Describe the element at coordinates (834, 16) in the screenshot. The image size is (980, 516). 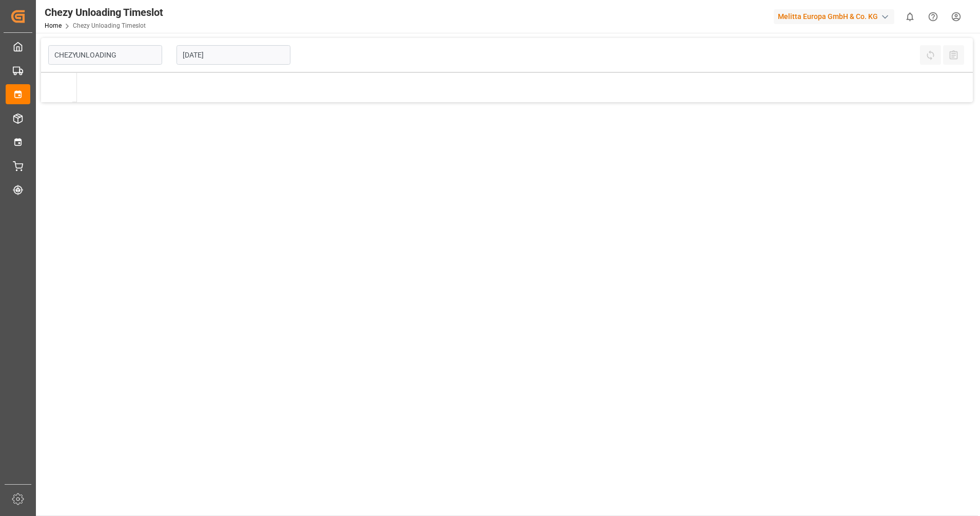
I see `div: Melitta Europa GmbH & Co. KG` at that location.